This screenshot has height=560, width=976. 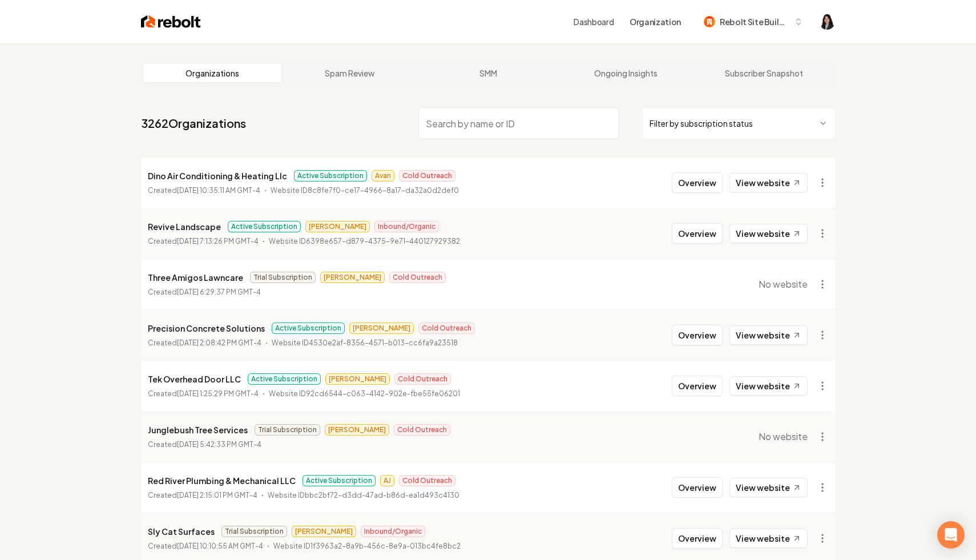 I want to click on span: Rebolt Site Builder, so click(x=755, y=22).